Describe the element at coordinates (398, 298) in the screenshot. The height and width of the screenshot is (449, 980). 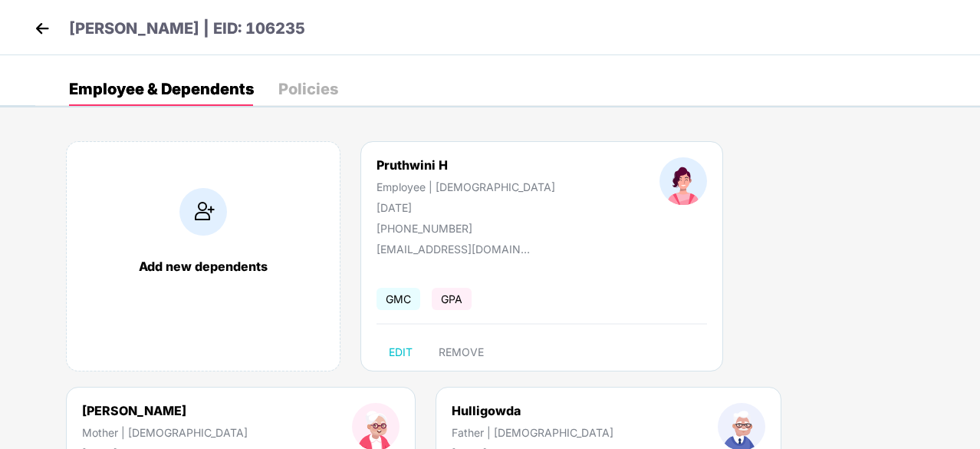
I see `span: GMC` at that location.